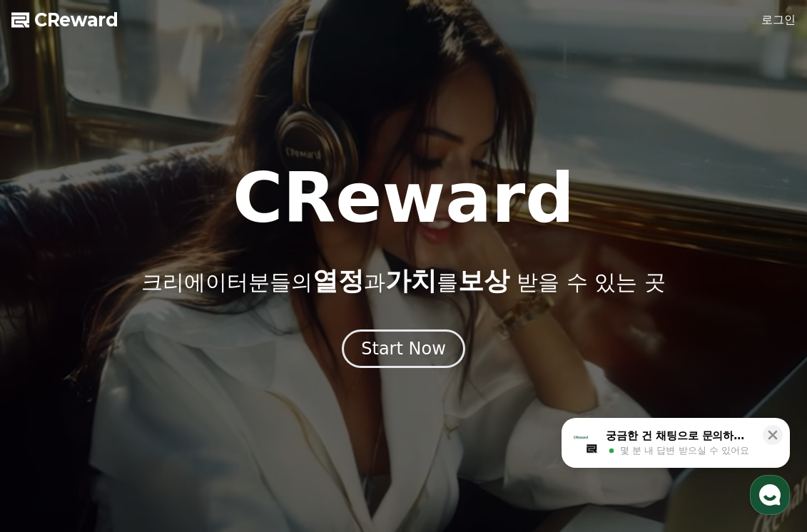 Image resolution: width=807 pixels, height=532 pixels. I want to click on span: CReward, so click(77, 20).